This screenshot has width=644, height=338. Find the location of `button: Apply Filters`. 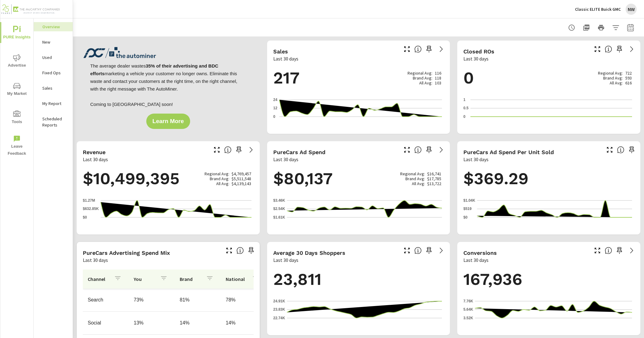

button: Apply Filters is located at coordinates (616, 27).